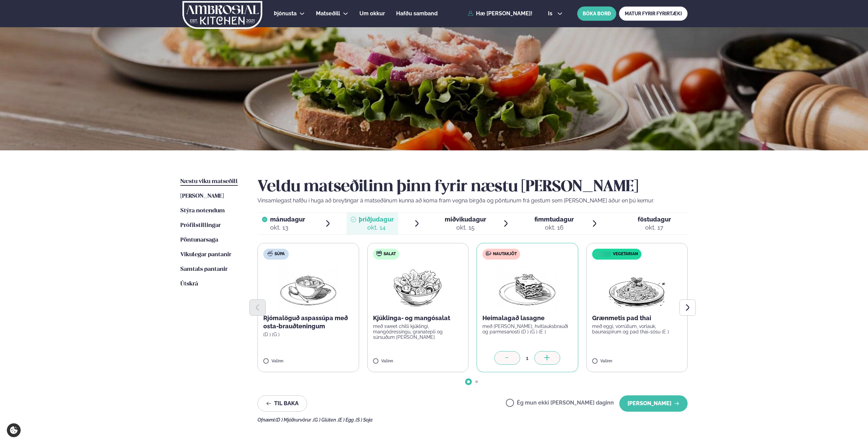 This screenshot has height=444, width=868. What do you see at coordinates (527, 287) in the screenshot?
I see `img: Lasagna.png` at bounding box center [527, 287].